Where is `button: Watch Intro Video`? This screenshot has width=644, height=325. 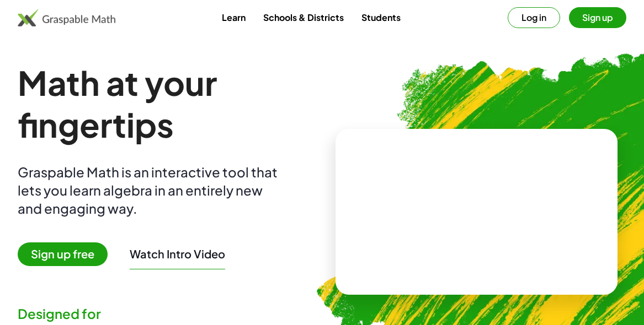
button: Watch Intro Video is located at coordinates (177, 254).